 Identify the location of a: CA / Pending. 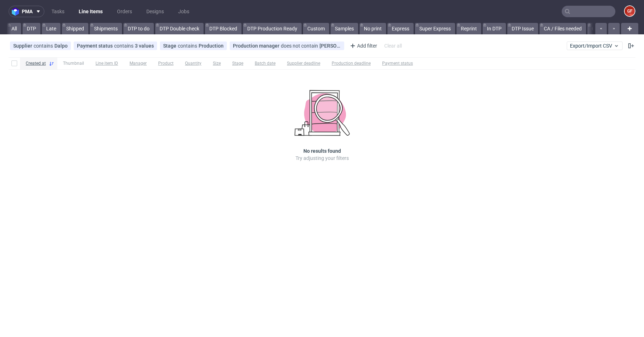
(606, 28).